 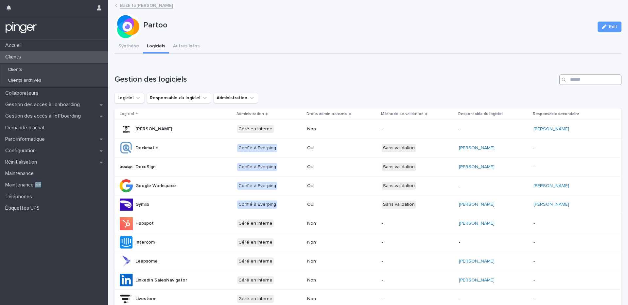 What do you see at coordinates (44, 116) in the screenshot?
I see `p: Gestion des accès à l’offboarding` at bounding box center [44, 116].